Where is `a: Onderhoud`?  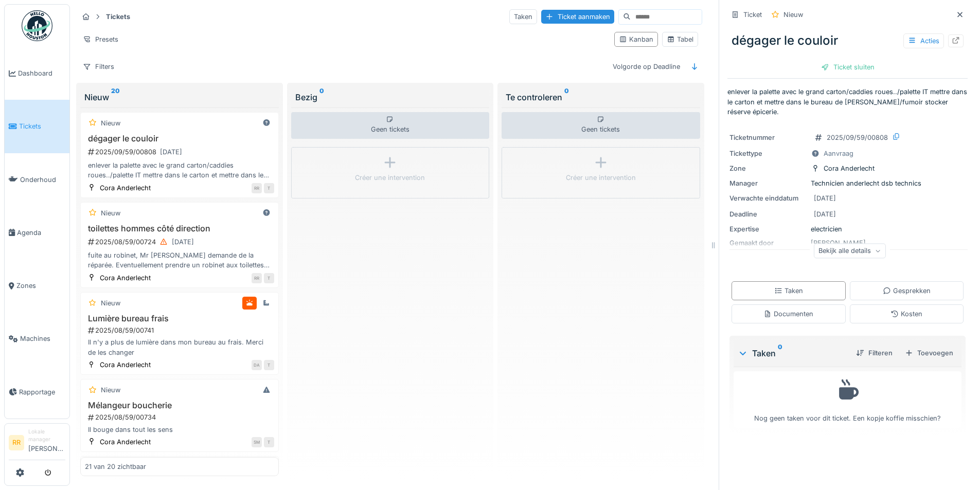
a: Onderhoud is located at coordinates (37, 180).